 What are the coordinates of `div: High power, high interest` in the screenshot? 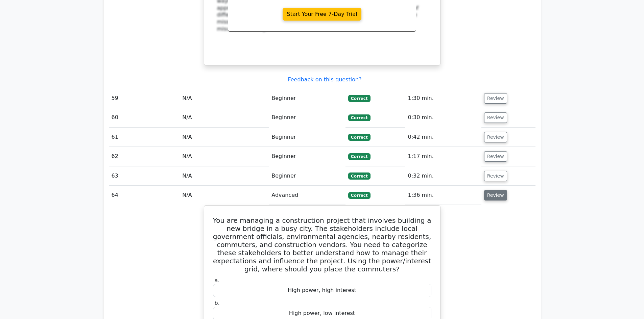 It's located at (322, 290).